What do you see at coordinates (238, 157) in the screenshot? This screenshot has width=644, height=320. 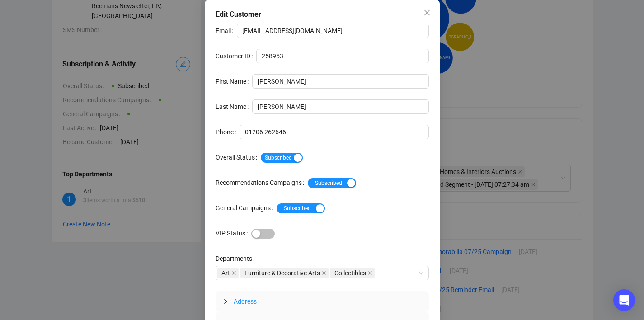 I see `label: Overall Status` at bounding box center [238, 157].